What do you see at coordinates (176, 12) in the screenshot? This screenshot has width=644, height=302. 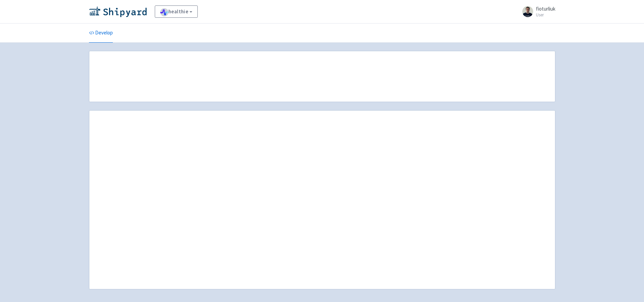 I see `a: healthie` at bounding box center [176, 12].